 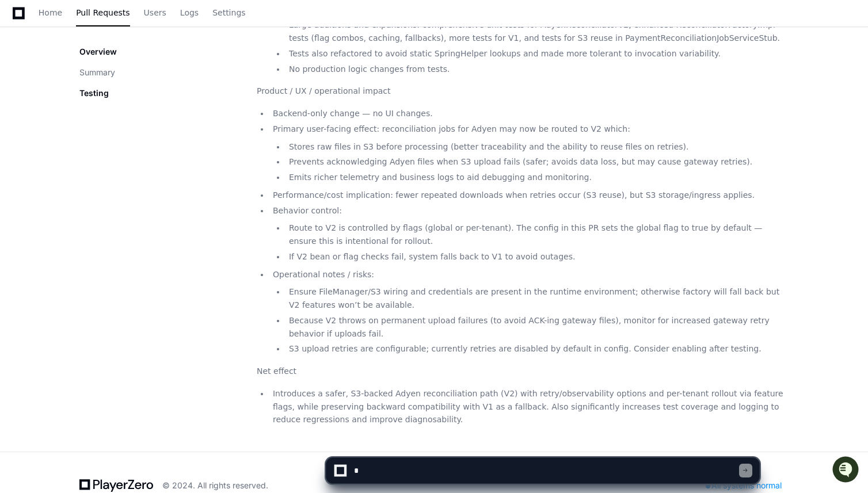 What do you see at coordinates (154, 12) in the screenshot?
I see `span: Users` at bounding box center [154, 12].